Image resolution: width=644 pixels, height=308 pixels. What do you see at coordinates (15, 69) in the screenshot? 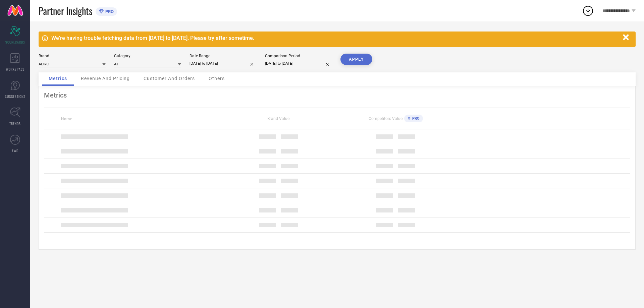
I see `span: WORKSPACE` at bounding box center [15, 69].